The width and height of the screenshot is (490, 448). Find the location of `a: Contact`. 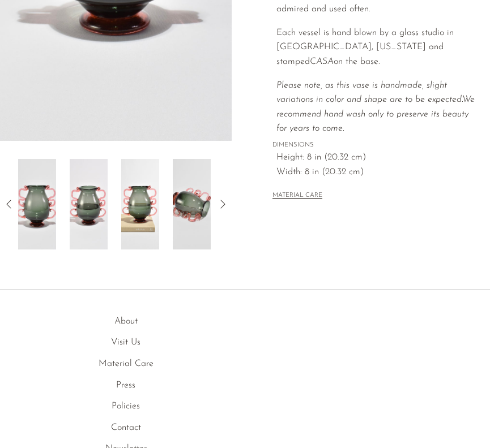

a: Contact is located at coordinates (126, 428).